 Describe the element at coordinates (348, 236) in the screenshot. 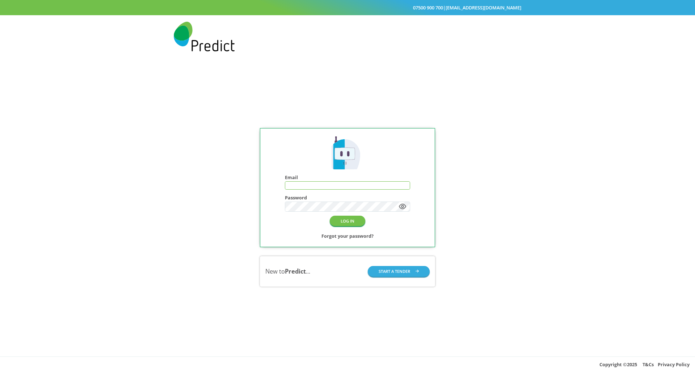

I see `a: Forgot your password?` at that location.